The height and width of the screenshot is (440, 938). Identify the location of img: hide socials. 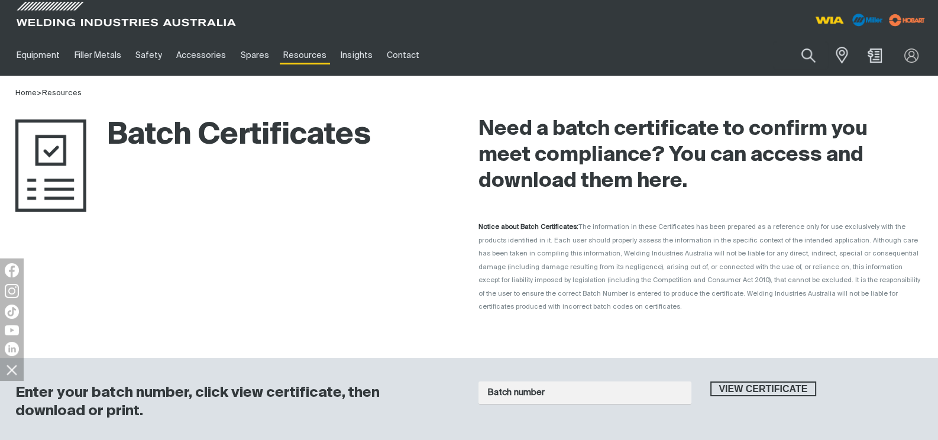
(12, 369).